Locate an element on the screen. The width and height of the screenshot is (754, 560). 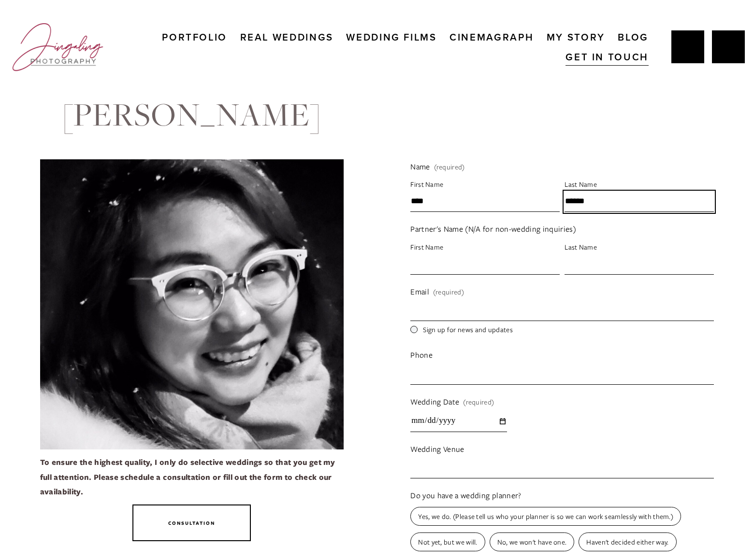
span: Partner's Name (N/A for non-wedding inquiries) is located at coordinates (493, 229).